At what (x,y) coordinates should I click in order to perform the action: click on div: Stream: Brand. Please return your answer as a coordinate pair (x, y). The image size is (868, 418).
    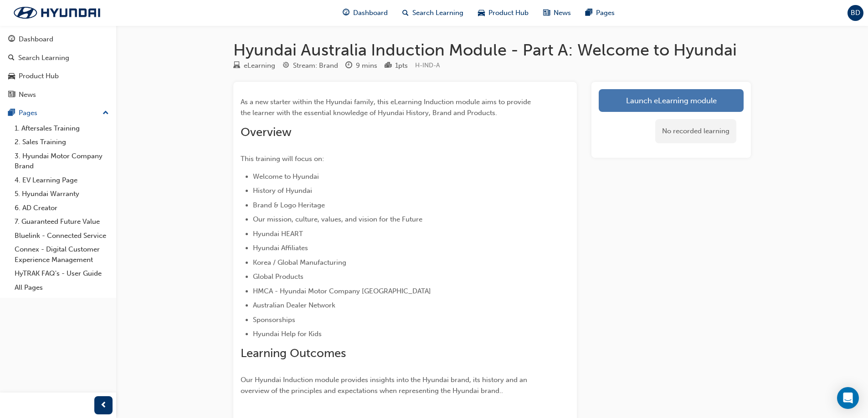
    Looking at the image, I should click on (315, 66).